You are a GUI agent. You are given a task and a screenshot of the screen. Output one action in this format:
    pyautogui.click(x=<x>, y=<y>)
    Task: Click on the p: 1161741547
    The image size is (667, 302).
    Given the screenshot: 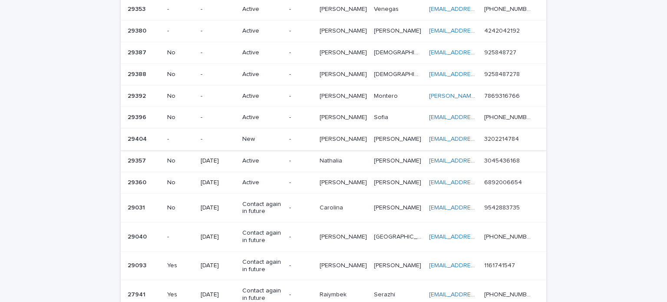 What is the action you would take?
    pyautogui.click(x=500, y=264)
    